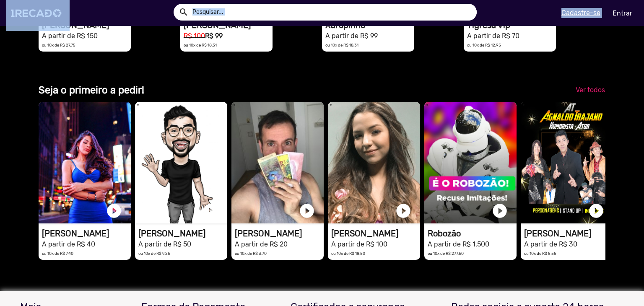 This screenshot has width=644, height=306. Describe the element at coordinates (261, 244) in the screenshot. I see `small: A partir de R$ 20` at that location.